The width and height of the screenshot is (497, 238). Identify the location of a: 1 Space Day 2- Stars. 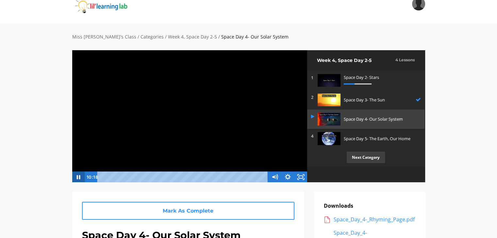
(366, 81).